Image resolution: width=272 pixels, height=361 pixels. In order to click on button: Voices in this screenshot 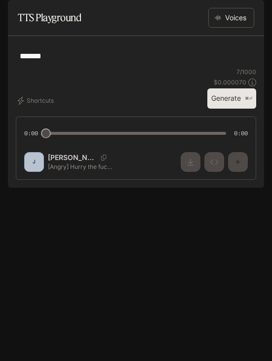, I will do `click(231, 18)`.